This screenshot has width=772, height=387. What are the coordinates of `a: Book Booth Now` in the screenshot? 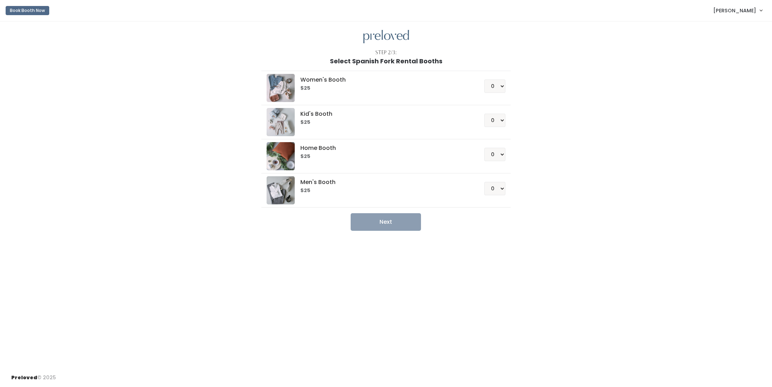 It's located at (27, 11).